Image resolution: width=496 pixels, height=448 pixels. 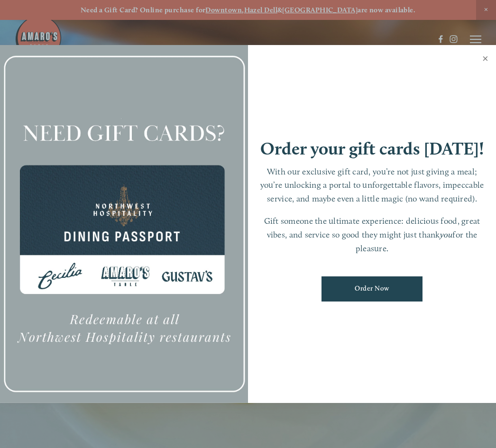 I want to click on a: Order Now, so click(x=372, y=289).